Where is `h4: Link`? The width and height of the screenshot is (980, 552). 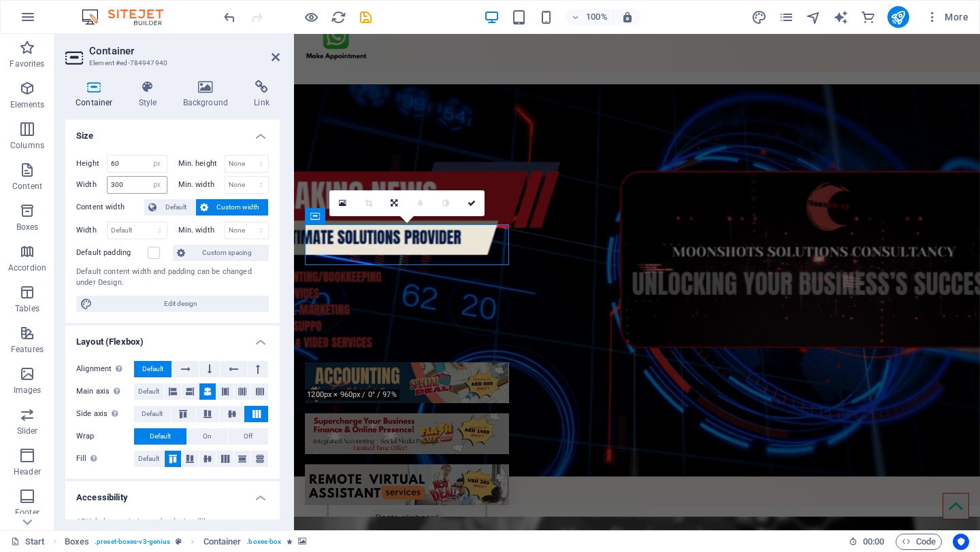
h4: Link is located at coordinates (261, 95).